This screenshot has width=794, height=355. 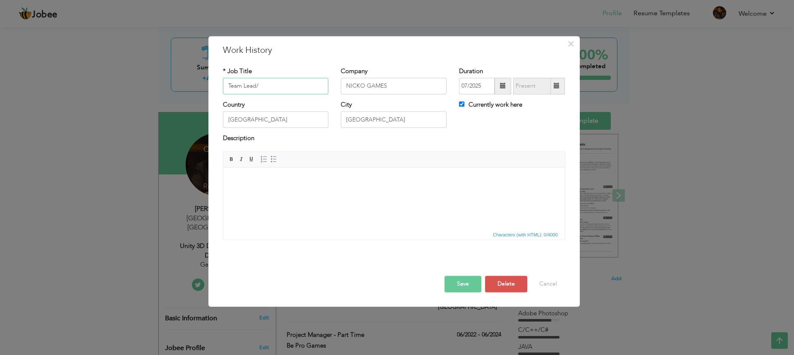 I want to click on h3: Work History, so click(x=394, y=50).